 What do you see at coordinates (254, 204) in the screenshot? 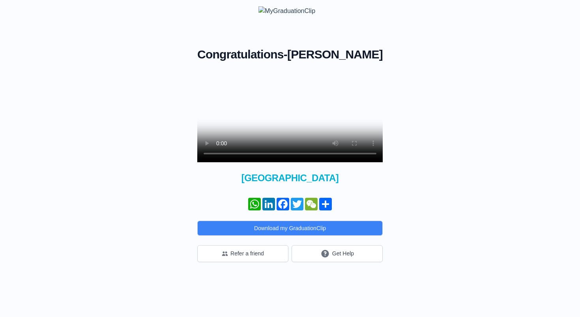
I see `a: WhatsApp` at bounding box center [254, 204].